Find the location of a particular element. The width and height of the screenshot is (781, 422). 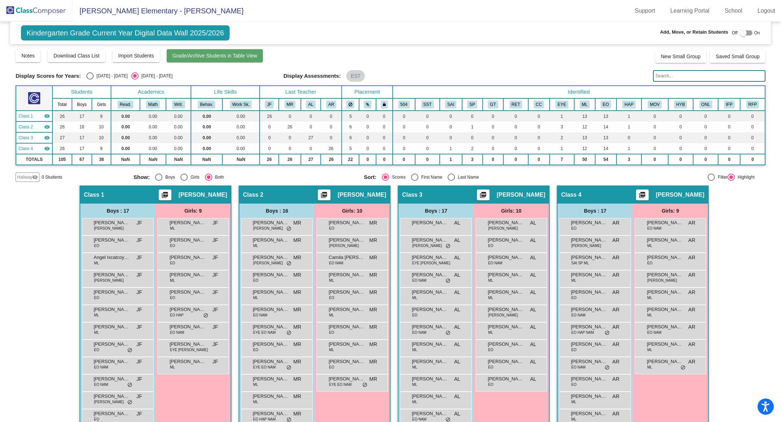

div: Boys is located at coordinates (168, 177).